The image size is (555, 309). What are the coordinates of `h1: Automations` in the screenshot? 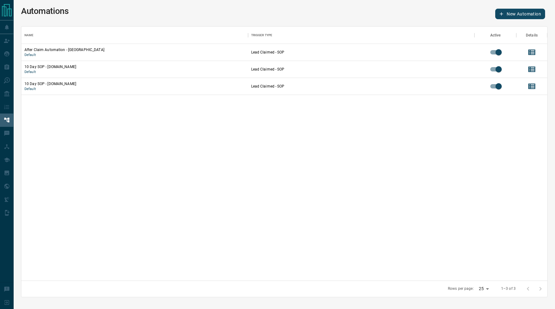 It's located at (45, 11).